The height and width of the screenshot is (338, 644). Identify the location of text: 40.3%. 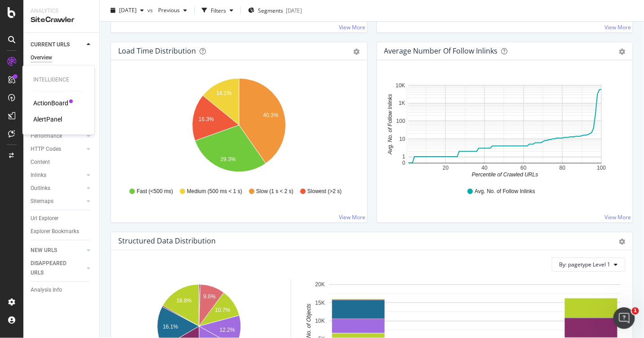
(271, 115).